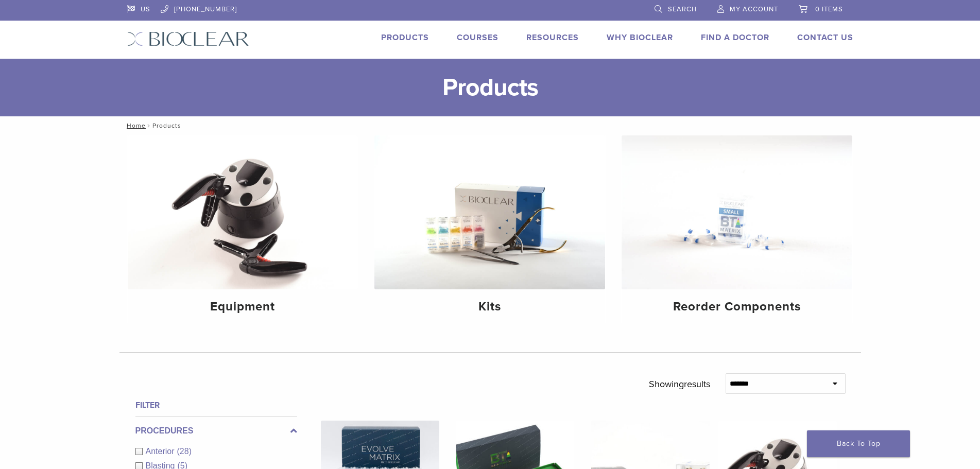  Describe the element at coordinates (490, 126) in the screenshot. I see `nav: Products` at that location.